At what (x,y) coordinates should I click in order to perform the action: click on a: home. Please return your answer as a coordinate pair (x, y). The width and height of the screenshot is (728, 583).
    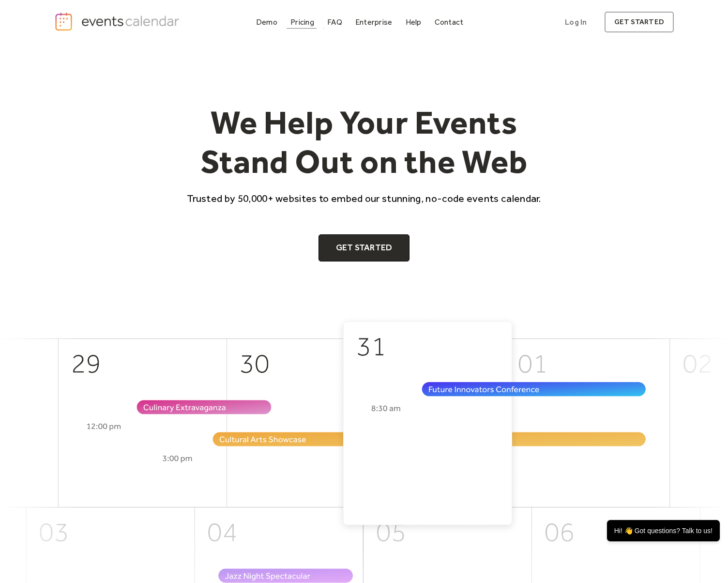
    Looking at the image, I should click on (118, 21).